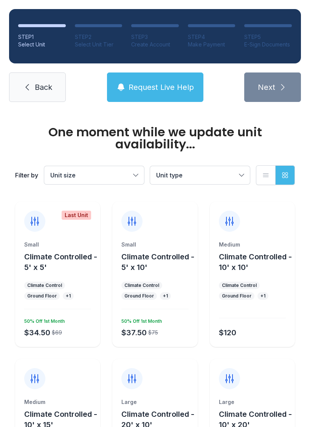  I want to click on span: Climate Controlled - 5' x 5', so click(60, 262).